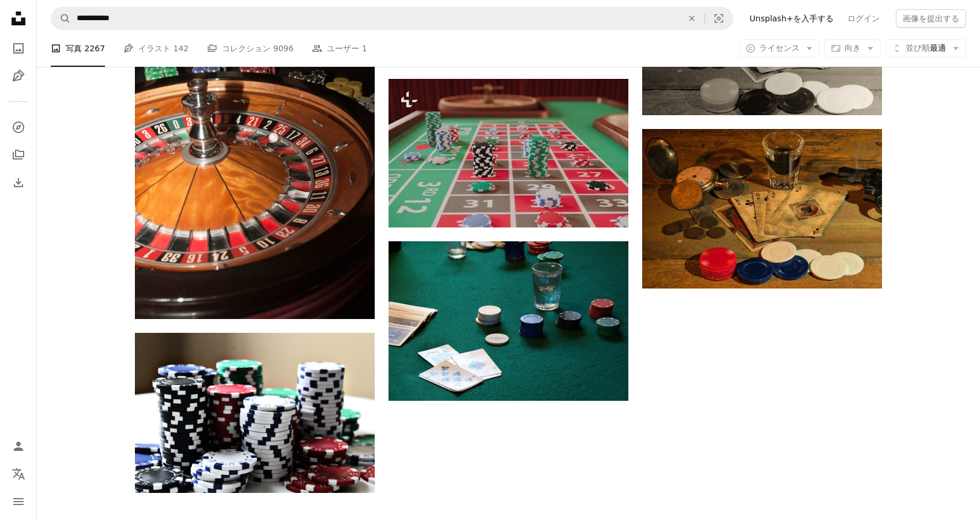 This screenshot has width=980, height=520. What do you see at coordinates (284, 48) in the screenshot?
I see `span: 9096` at bounding box center [284, 48].